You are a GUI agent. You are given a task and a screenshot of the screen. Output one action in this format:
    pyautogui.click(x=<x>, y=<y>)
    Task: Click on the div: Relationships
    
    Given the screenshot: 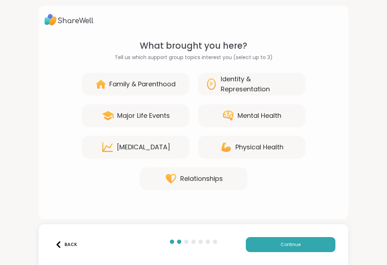 What is the action you would take?
    pyautogui.click(x=202, y=179)
    